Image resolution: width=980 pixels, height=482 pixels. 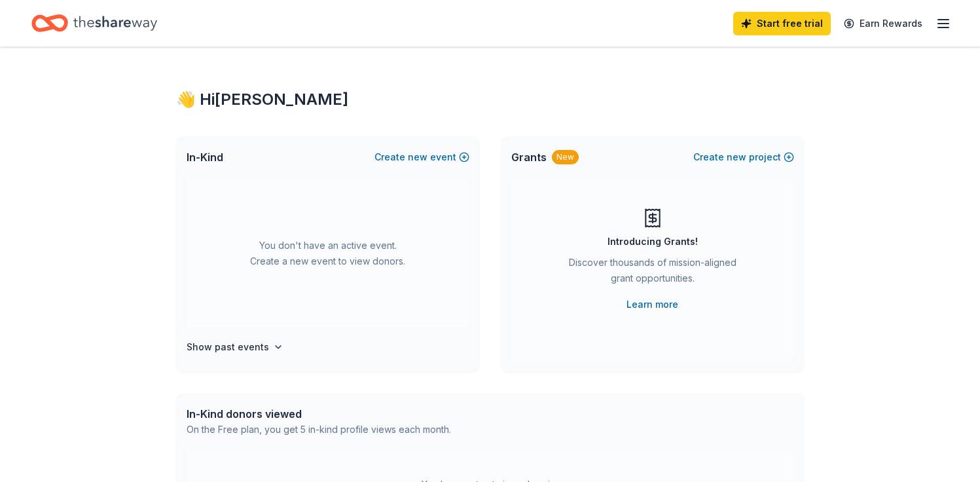 What do you see at coordinates (94, 23) in the screenshot?
I see `a: Home` at bounding box center [94, 23].